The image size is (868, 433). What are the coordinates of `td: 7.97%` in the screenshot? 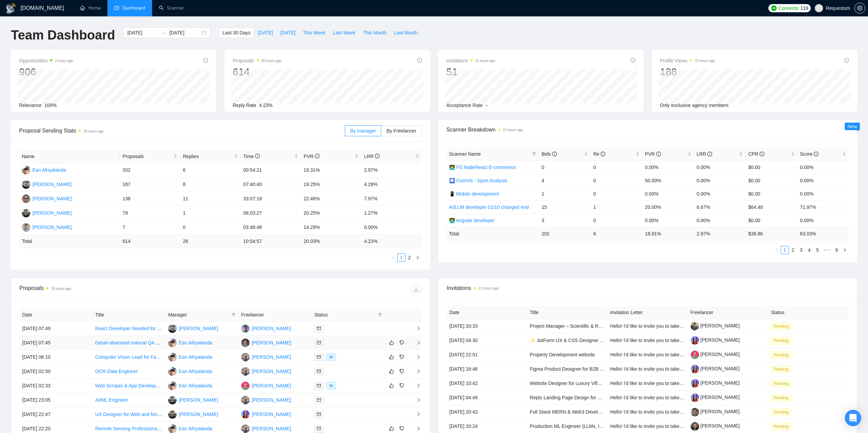 It's located at (391, 199).